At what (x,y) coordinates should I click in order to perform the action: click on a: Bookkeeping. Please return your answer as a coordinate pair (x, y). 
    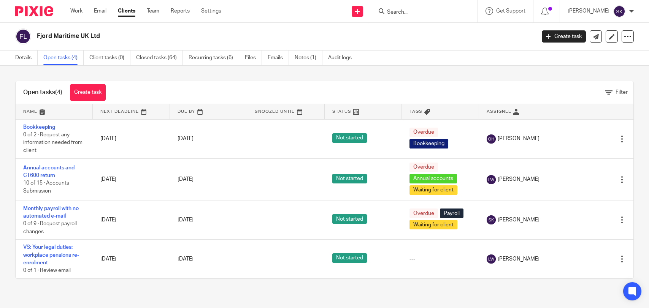
    Looking at the image, I should click on (39, 127).